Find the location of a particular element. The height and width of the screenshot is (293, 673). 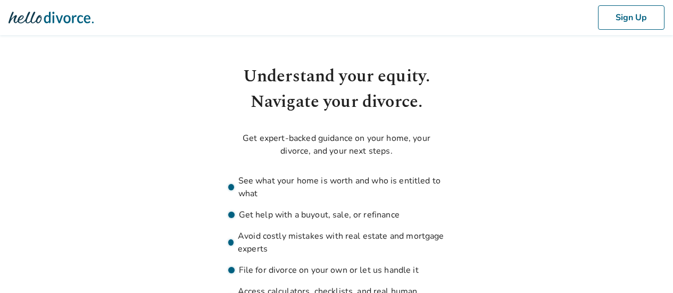

li: Avoid costly mistakes with real estate and mortgage experts is located at coordinates (337, 243).